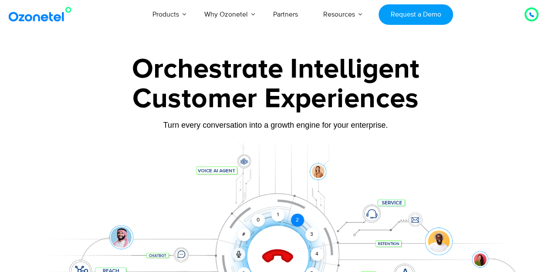  I want to click on div: Turn every conversation into a growth engine for your enterprise., so click(276, 125).